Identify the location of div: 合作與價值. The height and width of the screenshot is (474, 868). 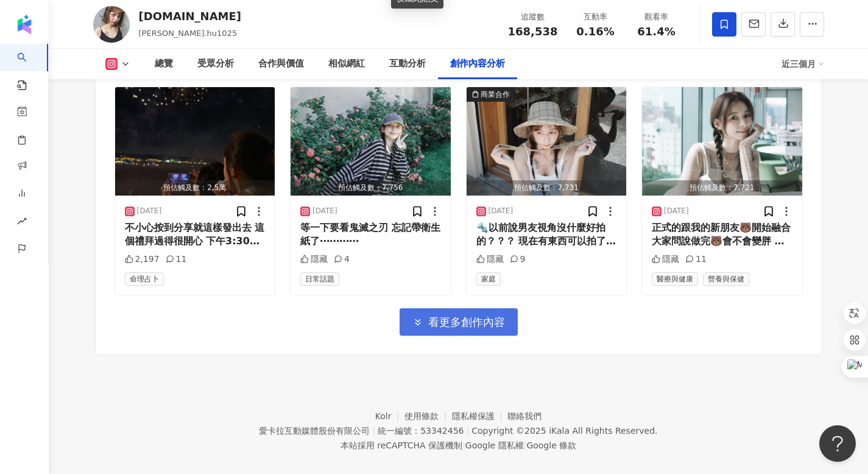
(281, 64).